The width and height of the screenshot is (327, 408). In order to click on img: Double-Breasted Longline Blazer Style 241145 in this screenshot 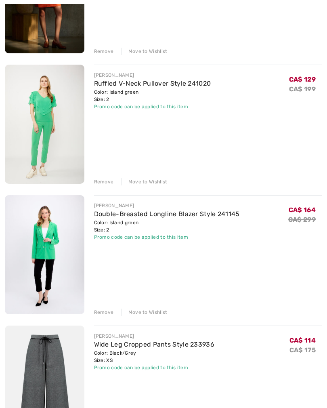, I will do `click(44, 255)`.